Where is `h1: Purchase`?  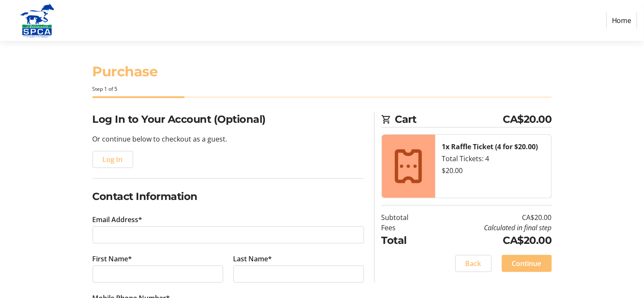 h1: Purchase is located at coordinates (322, 72).